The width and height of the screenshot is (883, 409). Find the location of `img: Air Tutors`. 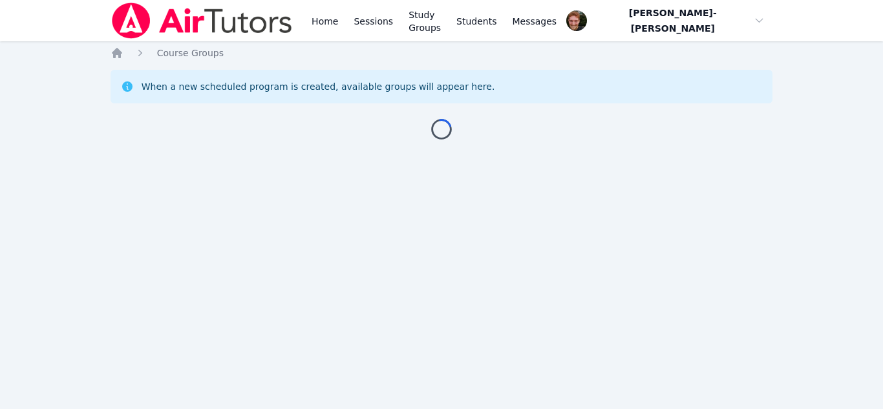

img: Air Tutors is located at coordinates (202, 21).